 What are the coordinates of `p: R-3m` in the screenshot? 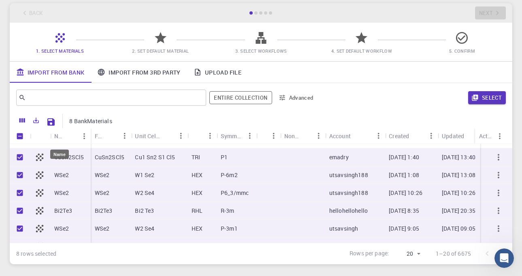 It's located at (228, 211).